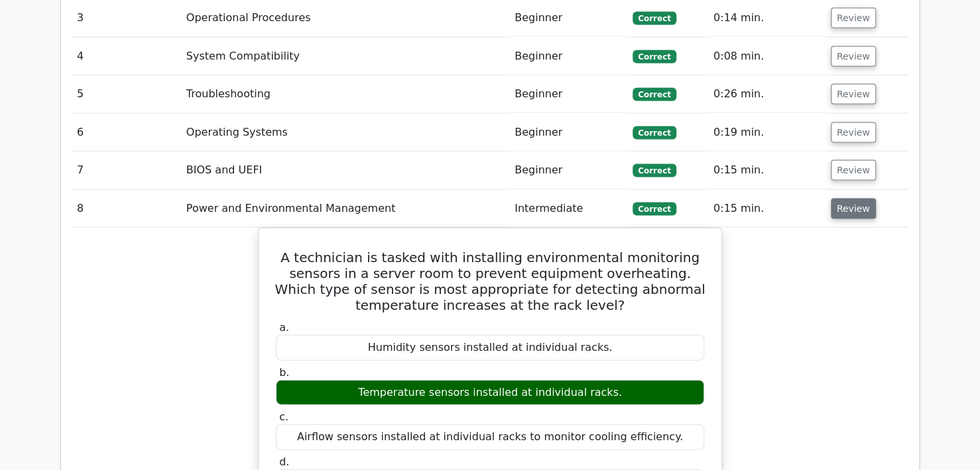 Image resolution: width=980 pixels, height=470 pixels. I want to click on span: a., so click(284, 327).